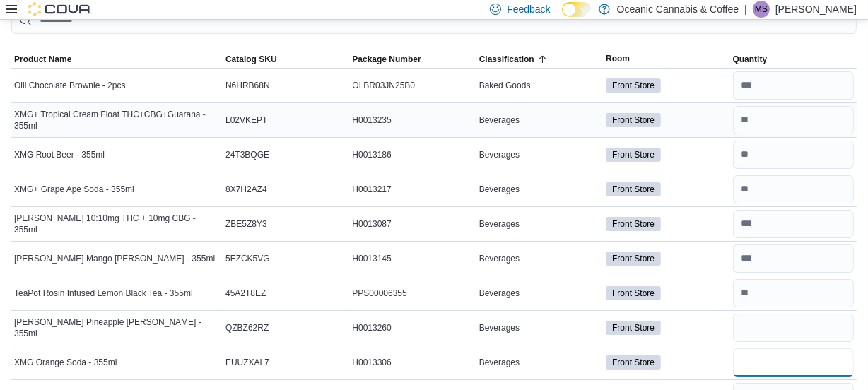  What do you see at coordinates (286, 60) in the screenshot?
I see `button: Catalog SKU` at bounding box center [286, 60].